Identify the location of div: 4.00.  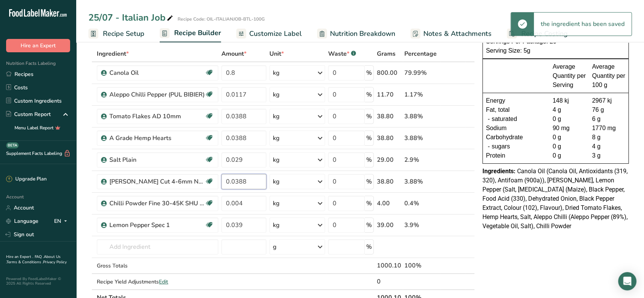
(389, 203).